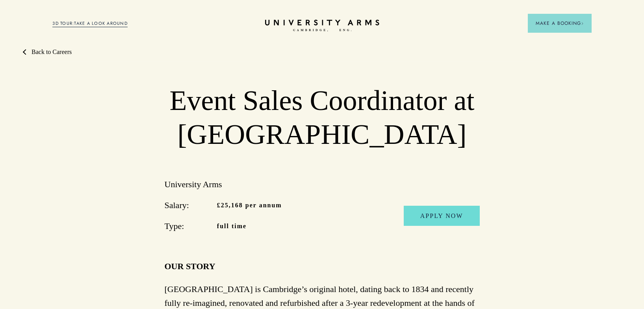 This screenshot has width=644, height=309. Describe the element at coordinates (560, 23) in the screenshot. I see `span: Make a Booking` at that location.